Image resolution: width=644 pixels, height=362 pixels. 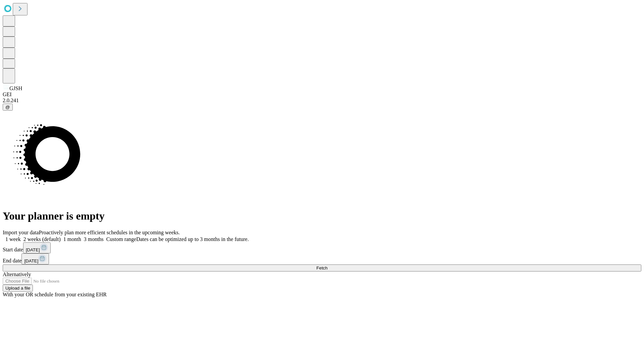 What do you see at coordinates (192, 239) in the screenshot?
I see `span: Dates can be optimized up to 3 months in the future.` at bounding box center [192, 239].